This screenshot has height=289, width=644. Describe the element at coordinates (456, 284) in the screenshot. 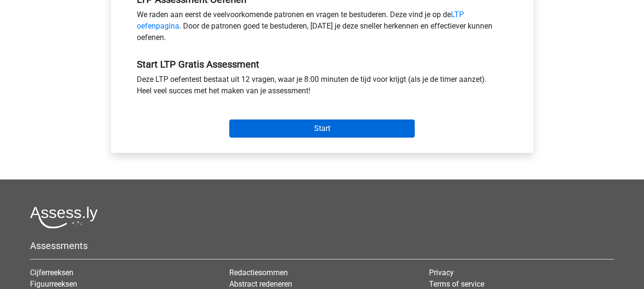

I see `a: Terms of service` at that location.